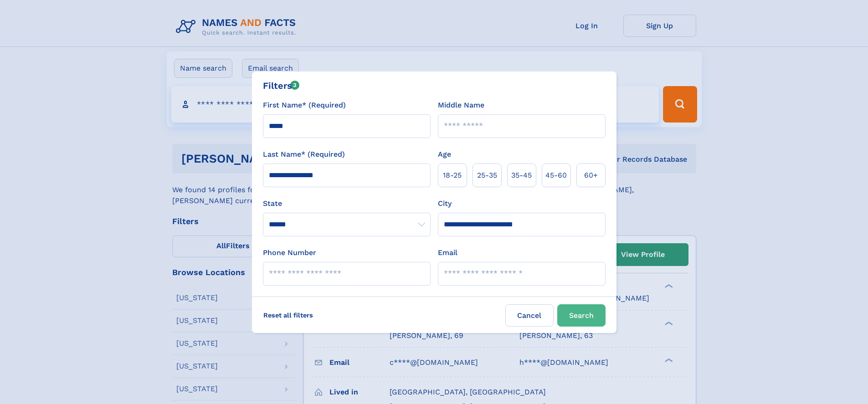 This screenshot has width=868, height=404. I want to click on label: Phone Number, so click(289, 253).